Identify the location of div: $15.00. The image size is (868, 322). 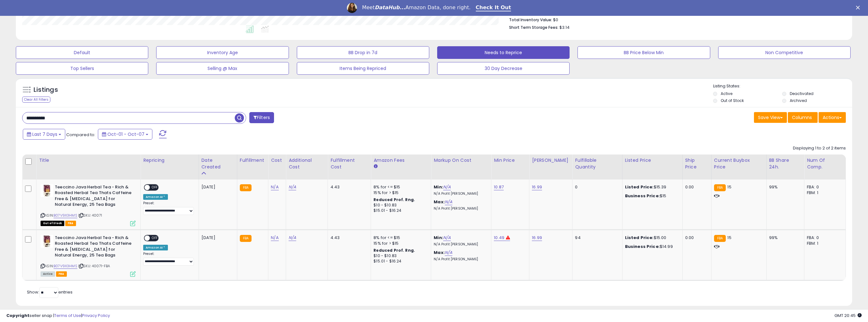
(652, 238).